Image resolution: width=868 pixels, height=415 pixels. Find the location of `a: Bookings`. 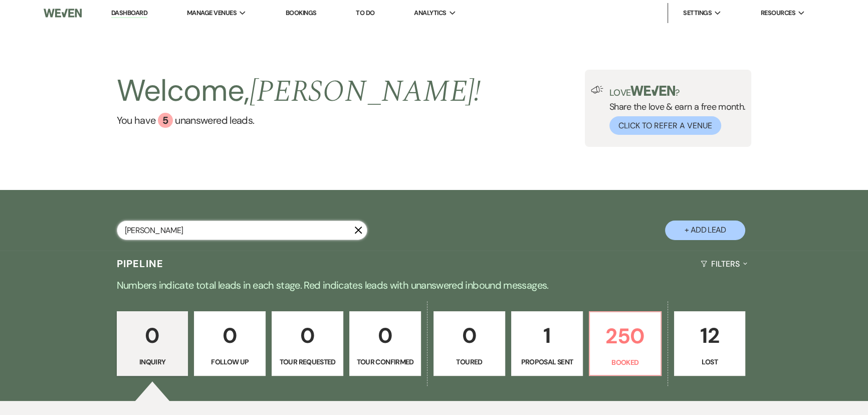

a: Bookings is located at coordinates (301, 13).